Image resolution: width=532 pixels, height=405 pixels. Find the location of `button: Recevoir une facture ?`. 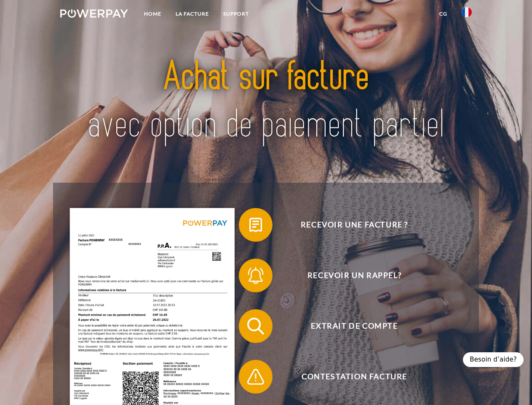

button: Recevoir une facture ? is located at coordinates (348, 225).